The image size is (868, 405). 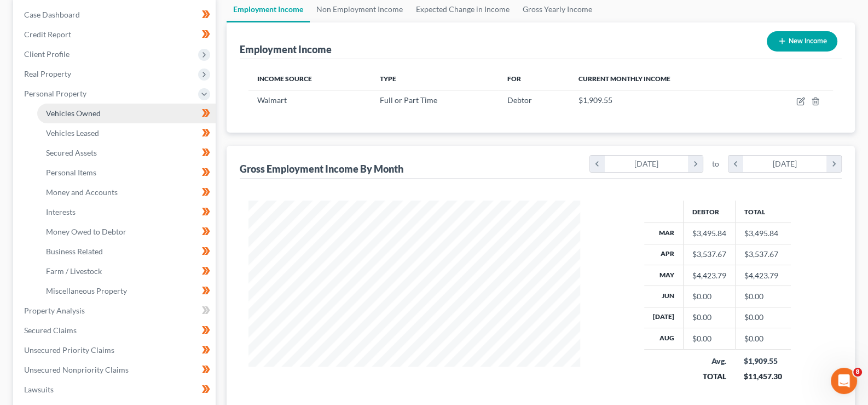 What do you see at coordinates (709, 212) in the screenshot?
I see `th: Debtor` at bounding box center [709, 212].